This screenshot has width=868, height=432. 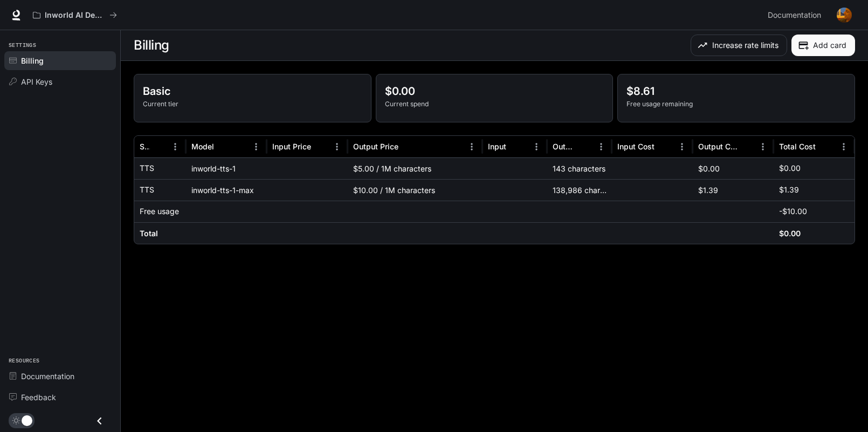 What do you see at coordinates (227, 190) in the screenshot?
I see `div: inworld-tts-1-max` at bounding box center [227, 190].